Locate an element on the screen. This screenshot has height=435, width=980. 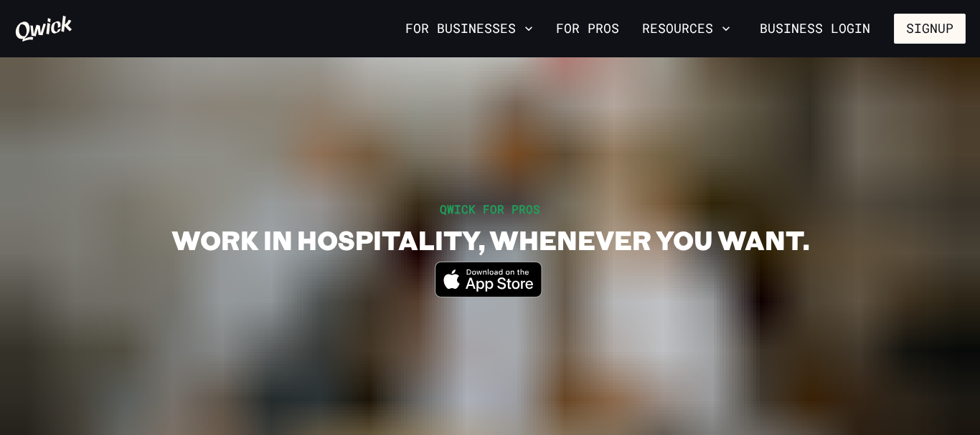
button: For Businesses is located at coordinates (469, 29).